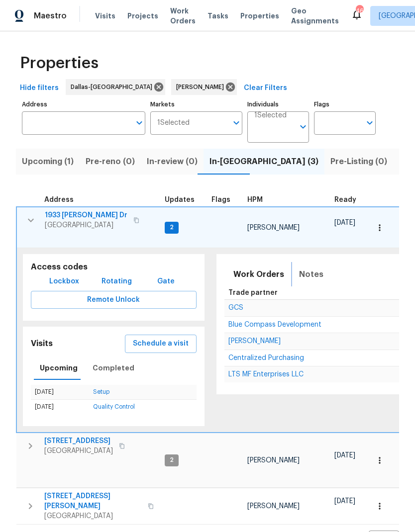 The height and width of the screenshot is (532, 415). I want to click on span: Schedule a visit, so click(161, 343).